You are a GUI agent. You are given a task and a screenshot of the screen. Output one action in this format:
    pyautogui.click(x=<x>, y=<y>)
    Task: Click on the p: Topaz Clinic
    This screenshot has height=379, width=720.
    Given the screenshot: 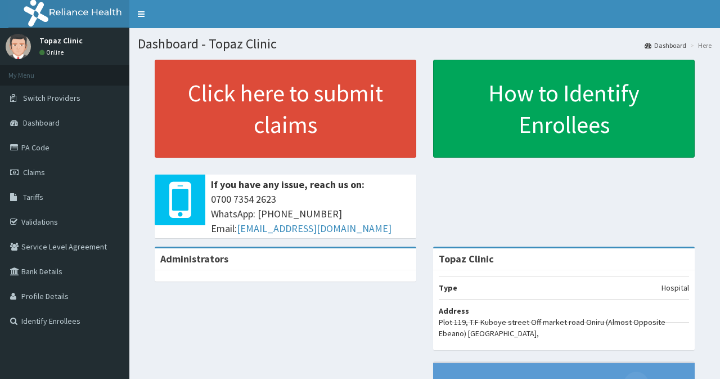 What is the action you would take?
    pyautogui.click(x=61, y=40)
    